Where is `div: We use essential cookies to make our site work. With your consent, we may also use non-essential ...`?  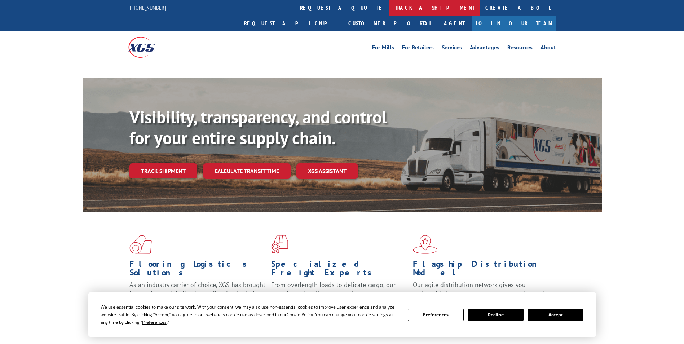 div: We use essential cookies to make our site work. With your consent, we may also use non-essential ... is located at coordinates (250, 314).